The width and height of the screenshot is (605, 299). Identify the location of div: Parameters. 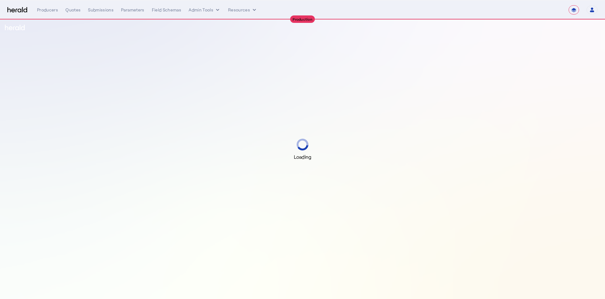
(133, 10).